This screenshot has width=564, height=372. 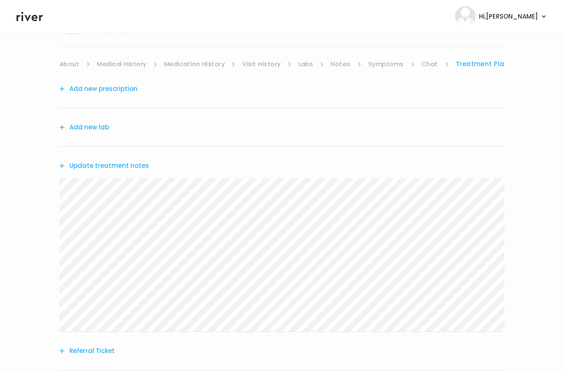 What do you see at coordinates (430, 64) in the screenshot?
I see `a: Chat` at bounding box center [430, 64].